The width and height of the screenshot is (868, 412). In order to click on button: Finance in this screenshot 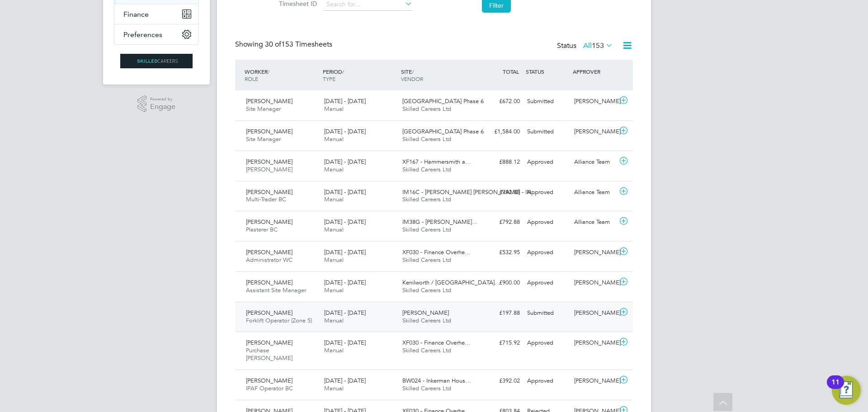, I will do `click(156, 14)`.